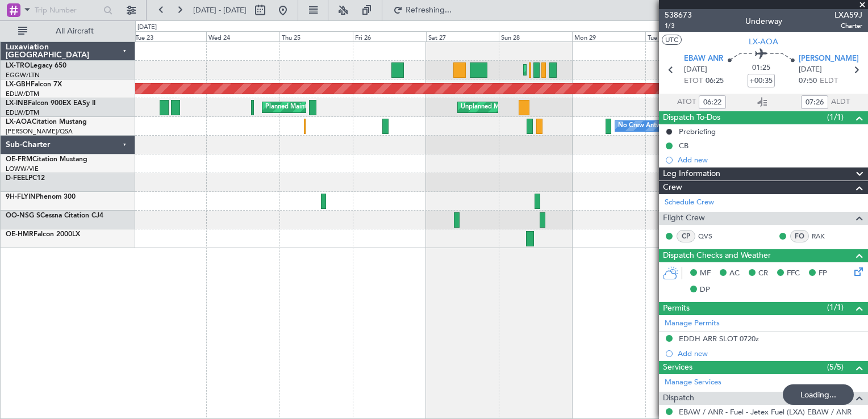  I want to click on span: Crew, so click(672, 187).